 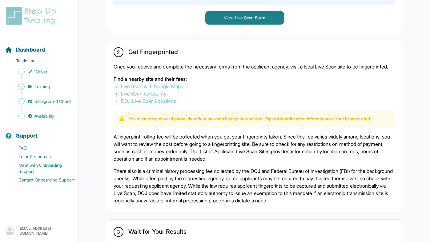 I want to click on span: Dashboard, so click(x=30, y=50).